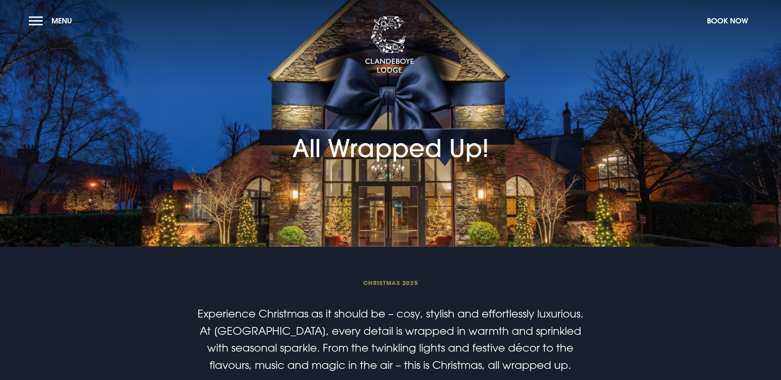  What do you see at coordinates (62, 21) in the screenshot?
I see `span: Menu` at bounding box center [62, 21].